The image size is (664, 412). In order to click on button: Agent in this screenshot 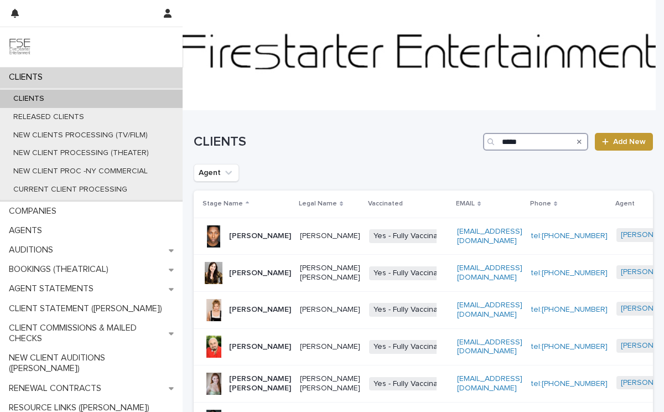, I will do `click(216, 173)`.